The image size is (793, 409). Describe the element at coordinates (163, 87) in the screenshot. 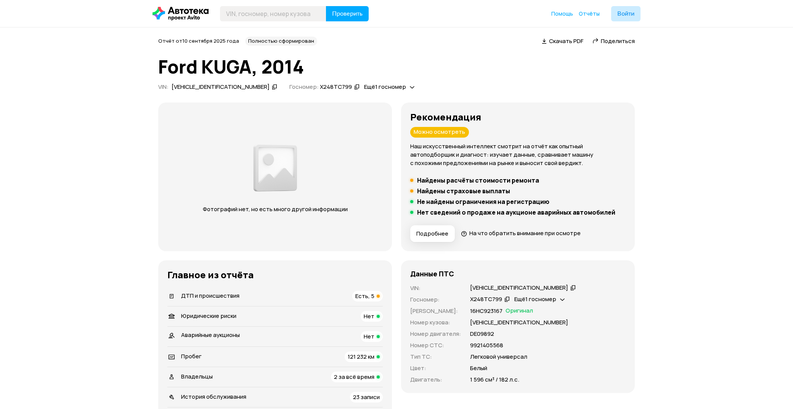

I see `span: VIN :` at that location.